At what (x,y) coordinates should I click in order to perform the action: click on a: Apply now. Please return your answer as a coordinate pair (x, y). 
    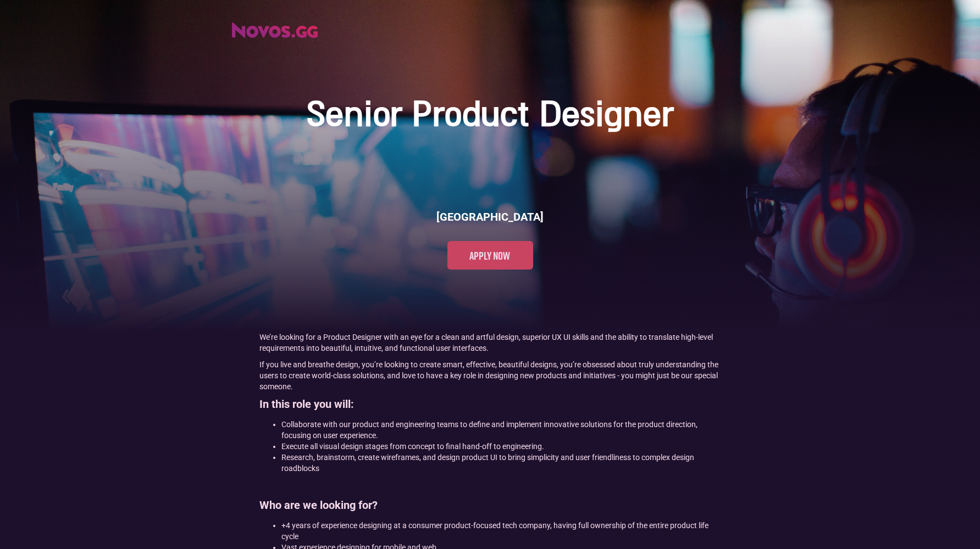
    Looking at the image, I should click on (490, 256).